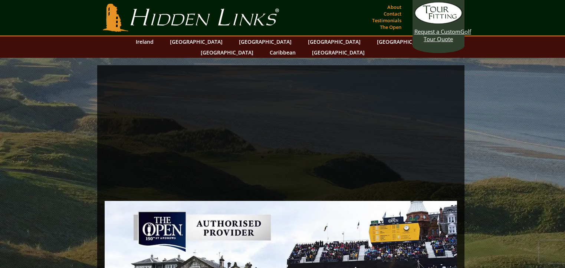 Image resolution: width=565 pixels, height=268 pixels. Describe the element at coordinates (437, 32) in the screenshot. I see `span: Request a Custom` at that location.